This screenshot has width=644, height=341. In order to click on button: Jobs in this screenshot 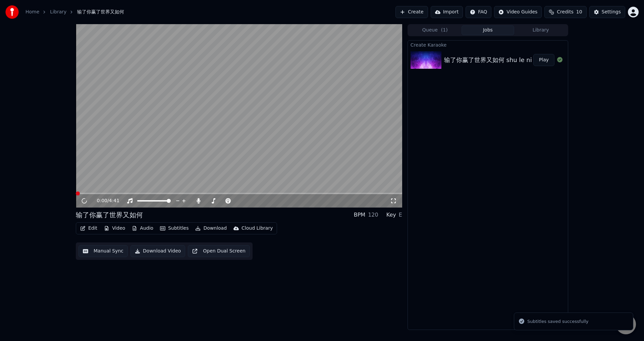, I will do `click(488, 30)`.